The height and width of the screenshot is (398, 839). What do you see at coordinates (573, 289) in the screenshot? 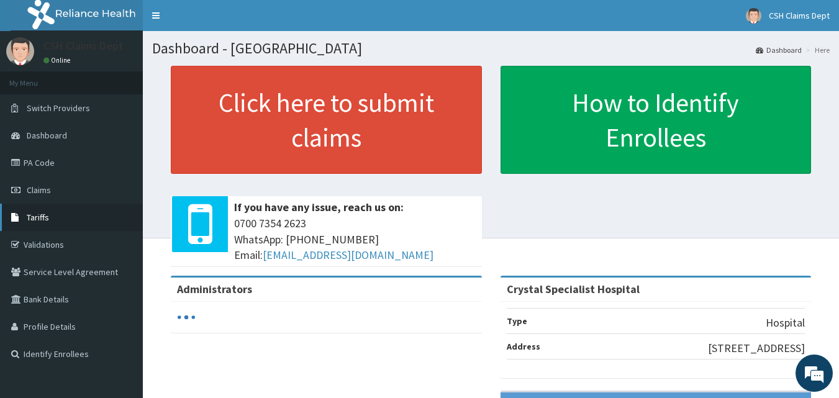
I see `strong: Crystal Specialist Hospital` at bounding box center [573, 289].